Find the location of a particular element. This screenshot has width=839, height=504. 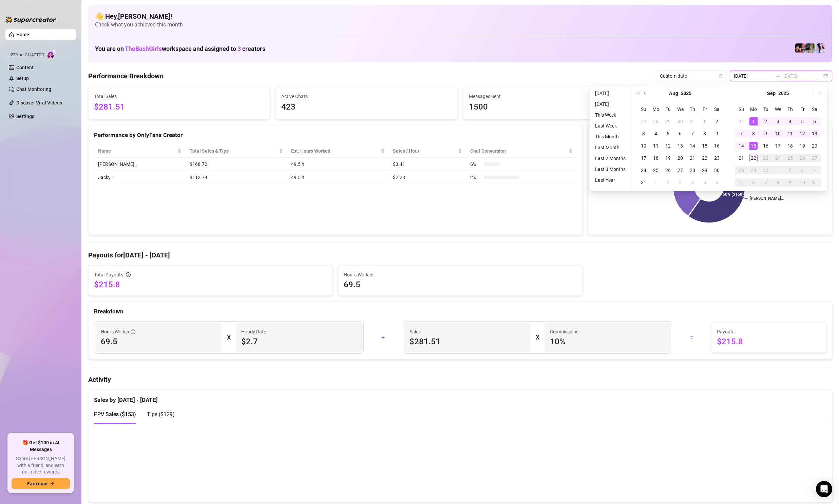

th: Fr is located at coordinates (705, 109).